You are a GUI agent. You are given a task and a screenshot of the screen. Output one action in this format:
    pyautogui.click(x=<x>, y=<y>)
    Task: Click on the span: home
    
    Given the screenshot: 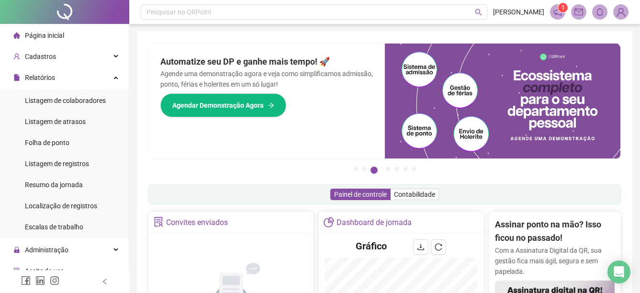 What is the action you would take?
    pyautogui.click(x=17, y=35)
    